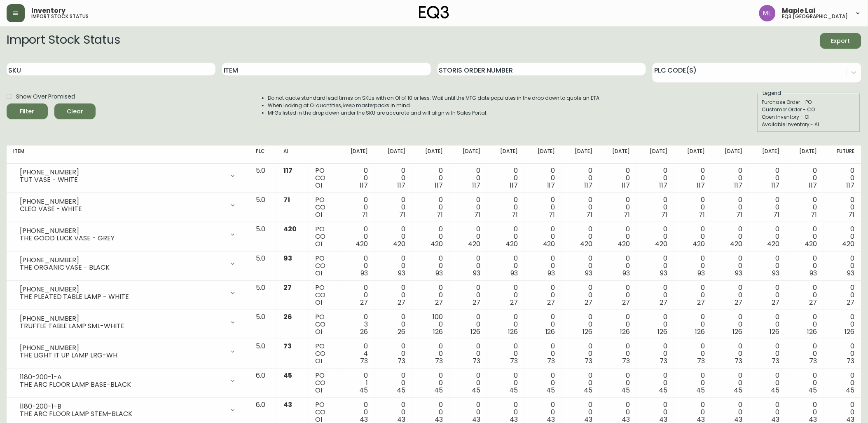 This screenshot has height=423, width=868. What do you see at coordinates (434, 12) in the screenshot?
I see `img: logo` at bounding box center [434, 12].